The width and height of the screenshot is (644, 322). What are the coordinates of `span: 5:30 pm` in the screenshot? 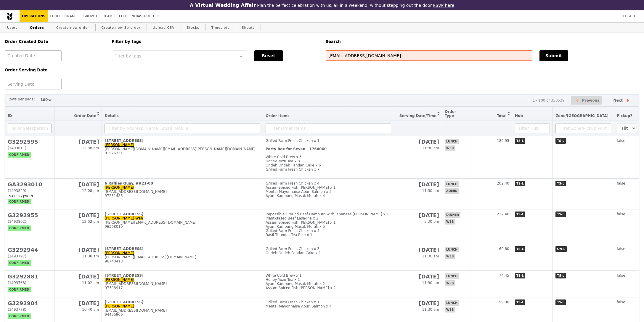 It's located at (432, 221).